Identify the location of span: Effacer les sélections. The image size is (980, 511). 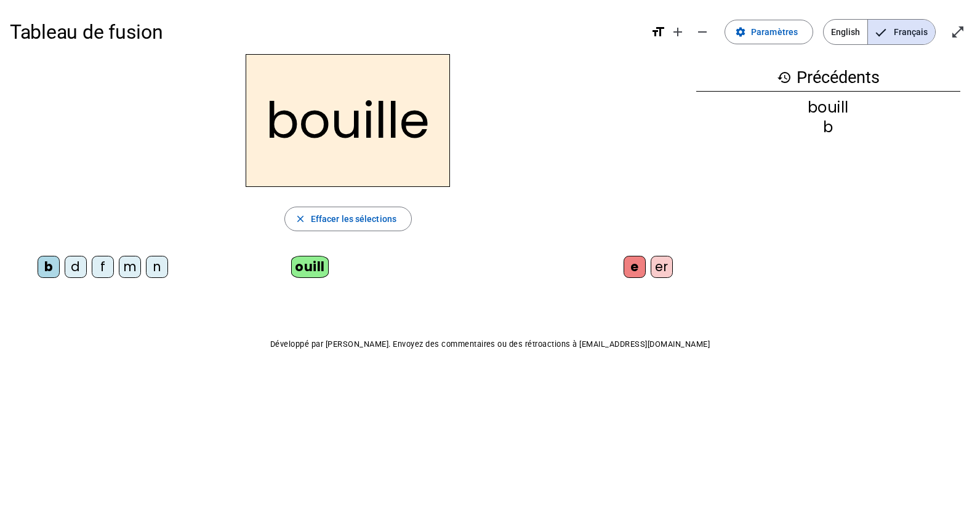
(353, 219).